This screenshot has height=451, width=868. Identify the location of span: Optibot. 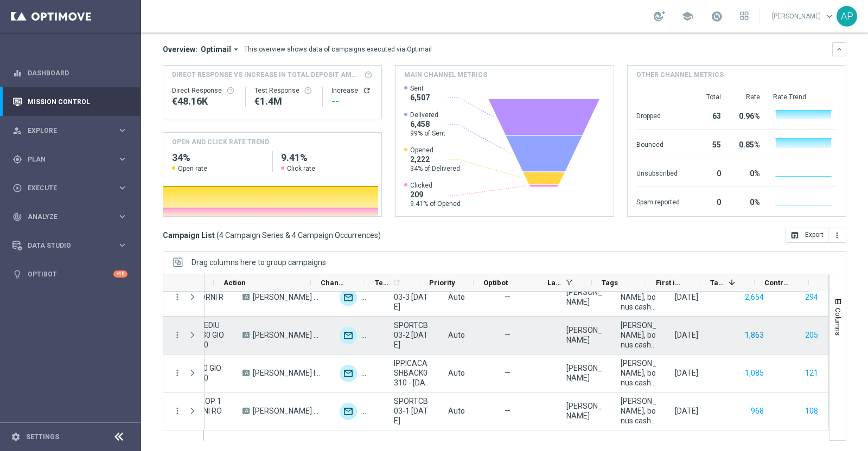
(496, 282).